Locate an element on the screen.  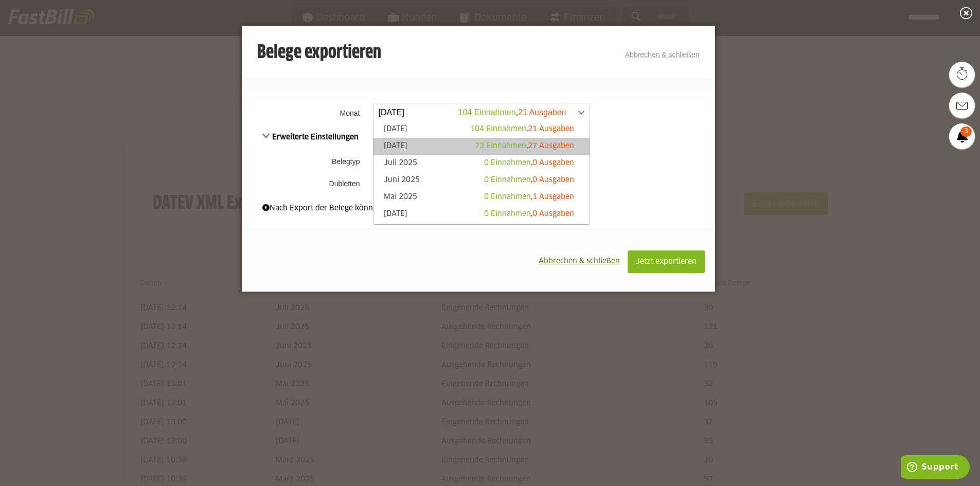
span: 27 Ausgaben is located at coordinates (551, 146).